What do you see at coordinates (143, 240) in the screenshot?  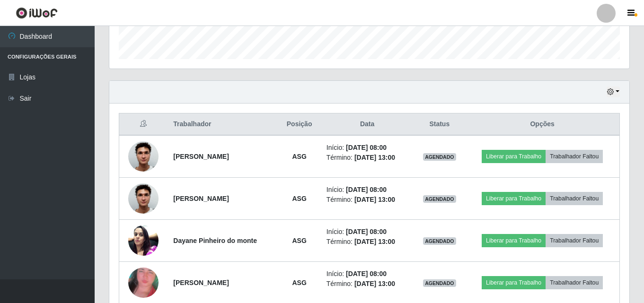 I see `img: 1718338073904.jpeg` at bounding box center [143, 240].